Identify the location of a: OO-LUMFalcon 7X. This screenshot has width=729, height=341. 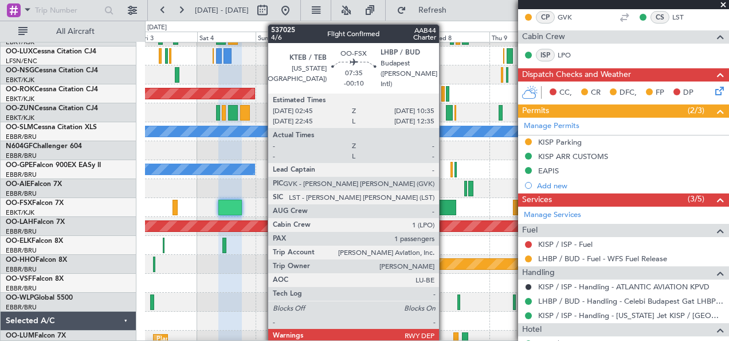
(36, 335).